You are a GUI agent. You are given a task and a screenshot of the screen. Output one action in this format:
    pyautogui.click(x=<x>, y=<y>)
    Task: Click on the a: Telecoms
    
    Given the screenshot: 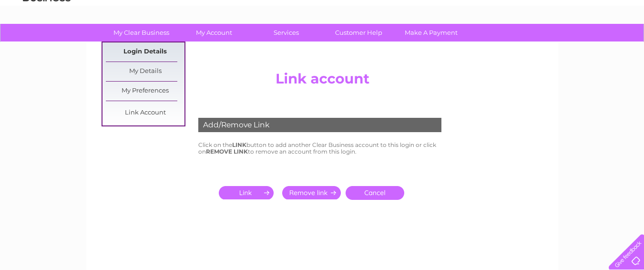 What is the action you would take?
    pyautogui.click(x=541, y=44)
    